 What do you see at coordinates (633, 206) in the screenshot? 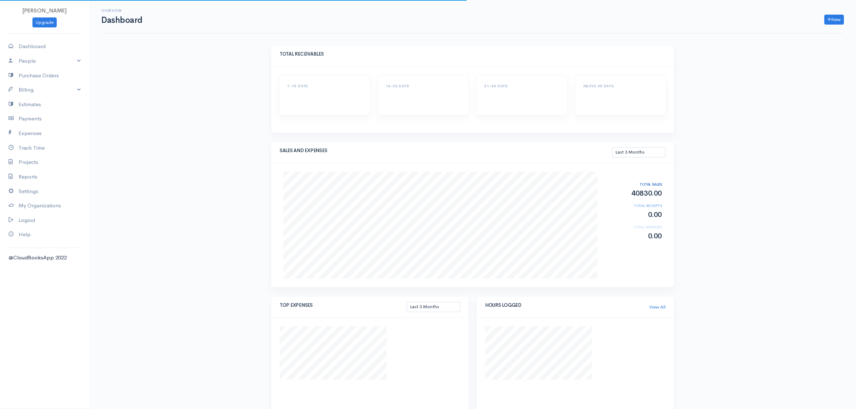
I see `h6: TOTAL RECEIPTS` at bounding box center [633, 206].